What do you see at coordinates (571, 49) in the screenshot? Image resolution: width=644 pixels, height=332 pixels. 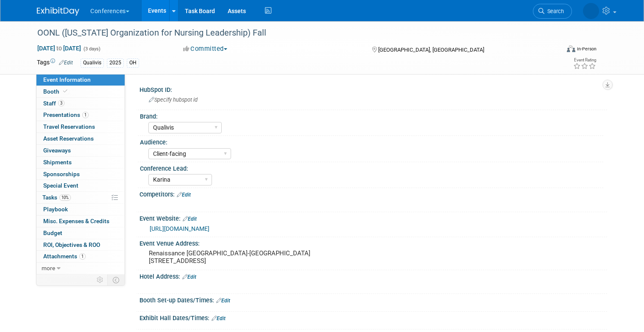 I see `img: Format-Inperson.png` at bounding box center [571, 49].